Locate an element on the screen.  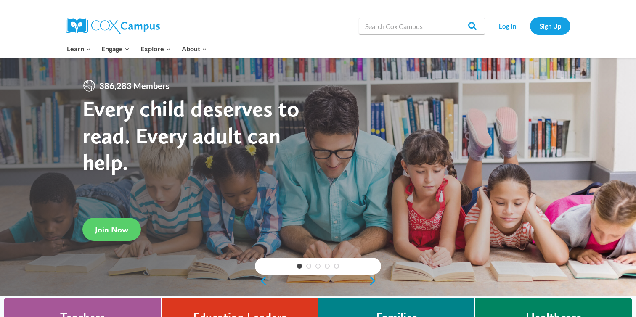
strong: Every child deserves to read. Every adult can help. is located at coordinates (191, 135).